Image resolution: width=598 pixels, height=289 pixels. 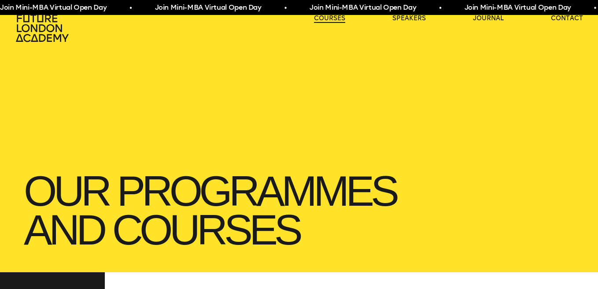 I want to click on a: courses, so click(x=329, y=18).